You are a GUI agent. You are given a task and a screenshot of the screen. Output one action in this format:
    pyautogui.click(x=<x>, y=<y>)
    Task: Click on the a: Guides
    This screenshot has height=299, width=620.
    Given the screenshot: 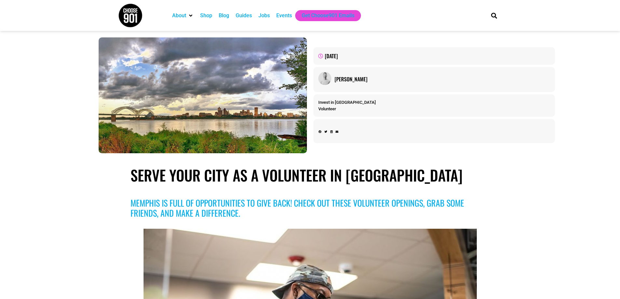 What is the action you would take?
    pyautogui.click(x=244, y=16)
    